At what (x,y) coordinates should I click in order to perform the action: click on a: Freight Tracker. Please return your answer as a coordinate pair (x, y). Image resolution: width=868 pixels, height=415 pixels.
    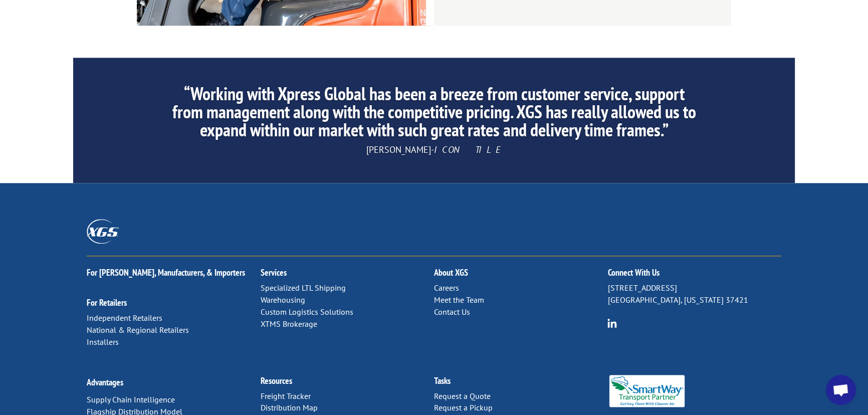
    Looking at the image, I should click on (286, 396).